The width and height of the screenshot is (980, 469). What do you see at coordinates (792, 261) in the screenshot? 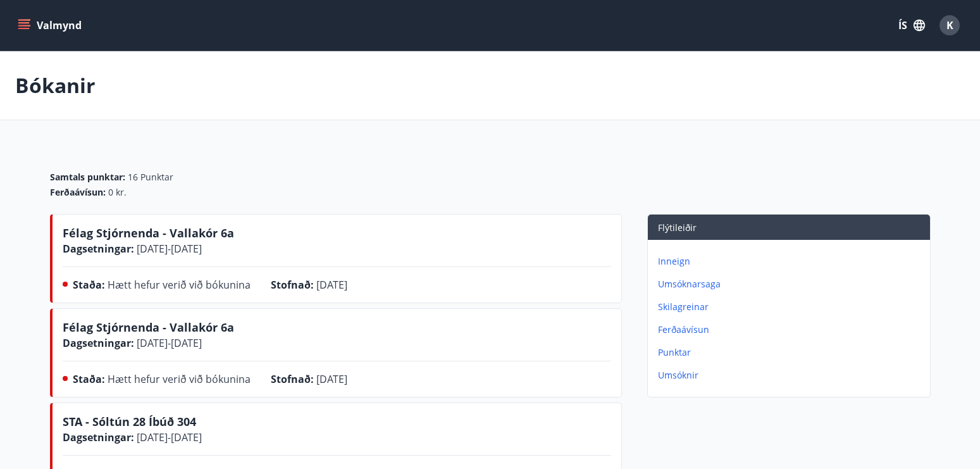
I see `p: Inneign` at bounding box center [792, 261].